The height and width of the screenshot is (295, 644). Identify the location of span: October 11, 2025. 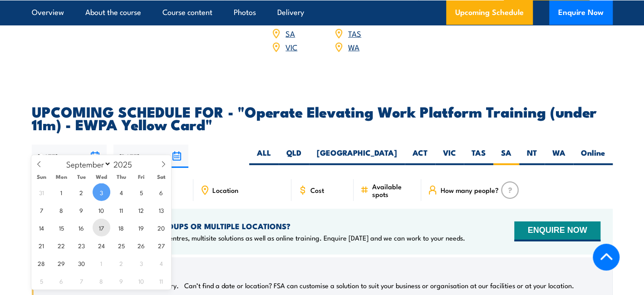
(161, 281).